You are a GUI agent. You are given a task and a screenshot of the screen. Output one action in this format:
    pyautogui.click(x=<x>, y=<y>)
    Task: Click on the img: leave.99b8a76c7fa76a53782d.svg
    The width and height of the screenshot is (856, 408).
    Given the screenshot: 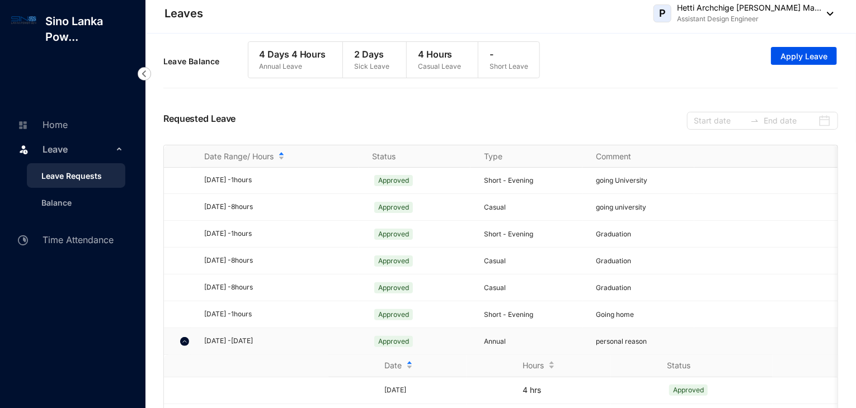 What is the action you would take?
    pyautogui.click(x=23, y=149)
    